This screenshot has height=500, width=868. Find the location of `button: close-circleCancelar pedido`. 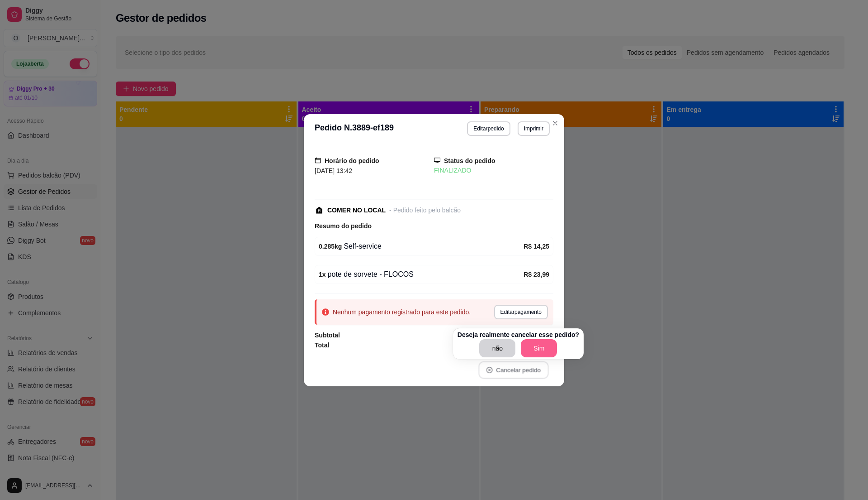

button: close-circleCancelar pedido is located at coordinates (513, 370).